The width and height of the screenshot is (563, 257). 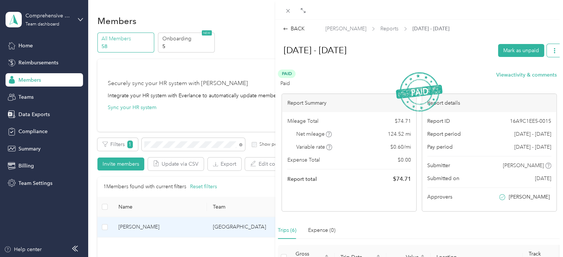 I want to click on span: Approvers, so click(x=440, y=196).